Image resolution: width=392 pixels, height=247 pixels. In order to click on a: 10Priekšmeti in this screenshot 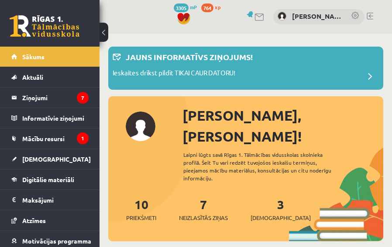, I will do `click(141, 209)`.